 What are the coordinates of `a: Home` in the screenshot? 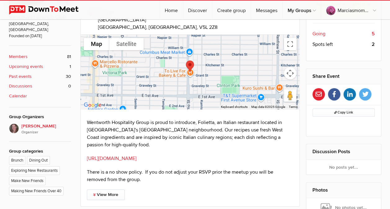 It's located at (171, 10).